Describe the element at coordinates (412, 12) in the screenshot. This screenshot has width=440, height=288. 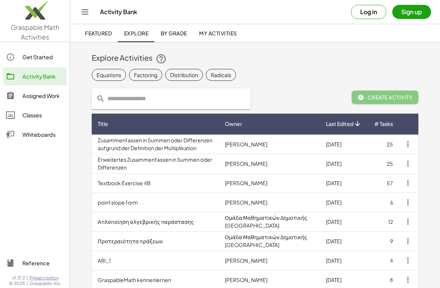
I see `button: Sign up` at that location.